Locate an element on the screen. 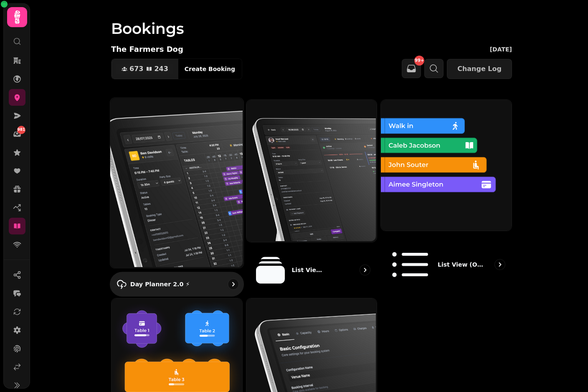 Image resolution: width=588 pixels, height=392 pixels. button: Change Log is located at coordinates (480, 69).